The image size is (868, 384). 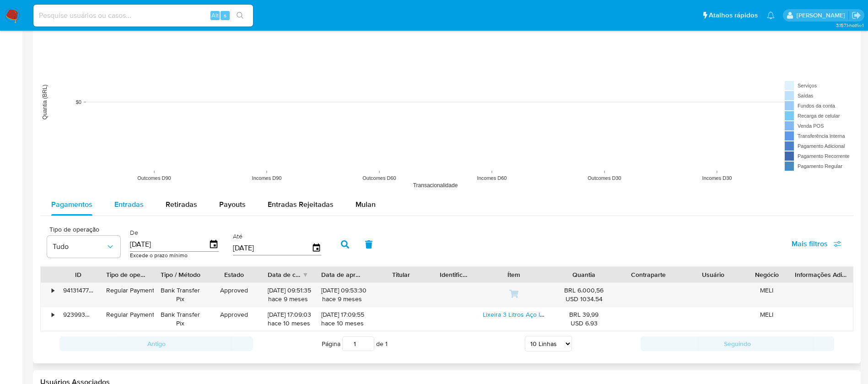 I want to click on span: 3.157.1-hotfix-1, so click(x=850, y=25).